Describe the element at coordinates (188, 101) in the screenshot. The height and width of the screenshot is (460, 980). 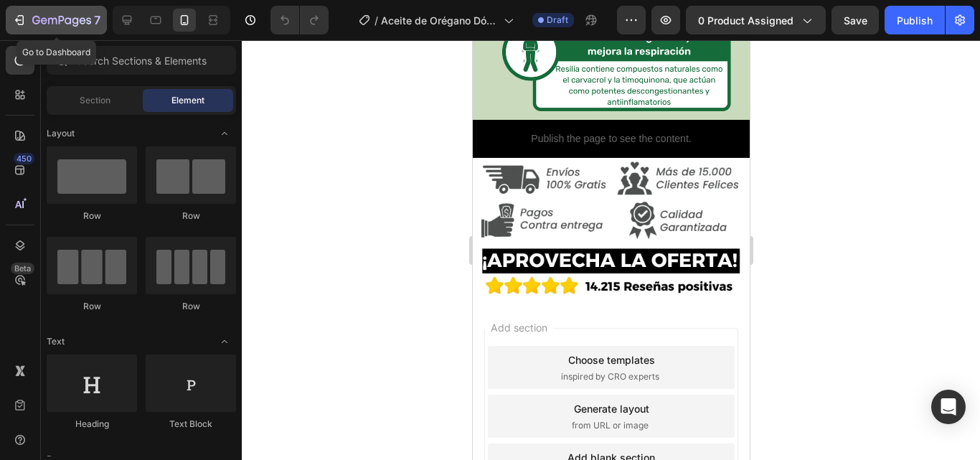
I see `span: Element` at that location.